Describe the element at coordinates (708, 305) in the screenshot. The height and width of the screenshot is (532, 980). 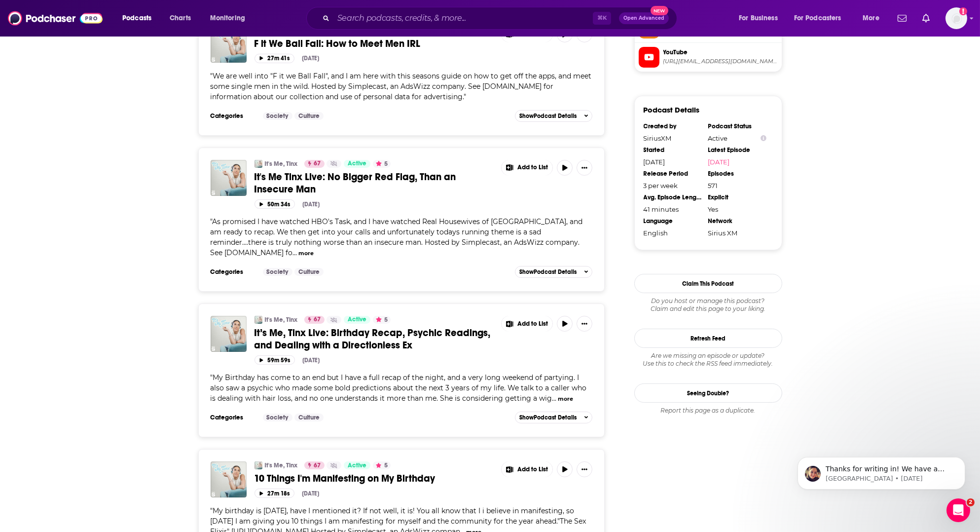
I see `div: Claim and edit this page to your liking.` at that location.